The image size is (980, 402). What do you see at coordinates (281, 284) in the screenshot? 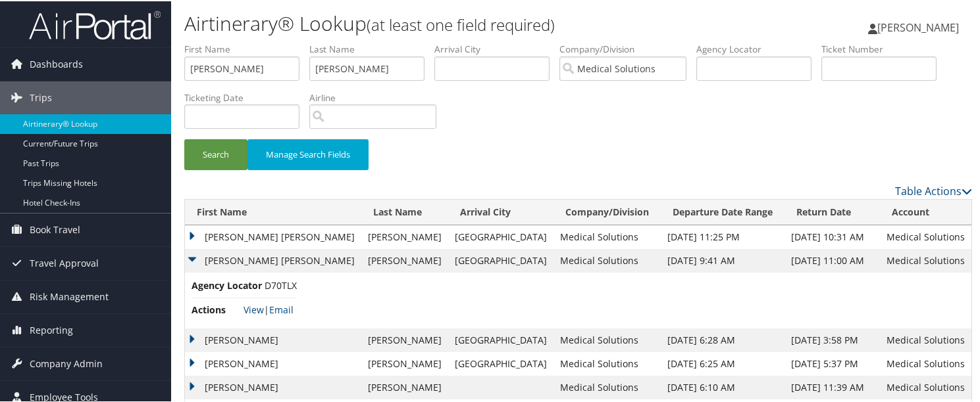
I see `span: D70TLX` at bounding box center [281, 284].